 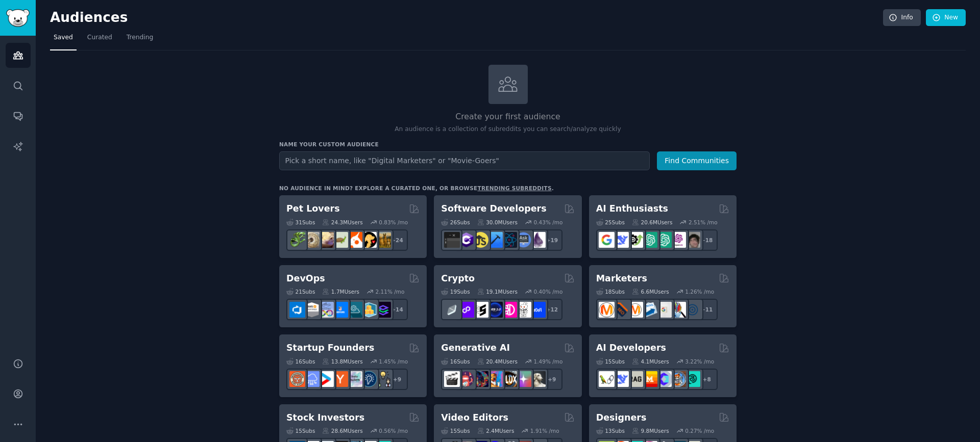 I want to click on img: MistralAI, so click(x=649, y=379).